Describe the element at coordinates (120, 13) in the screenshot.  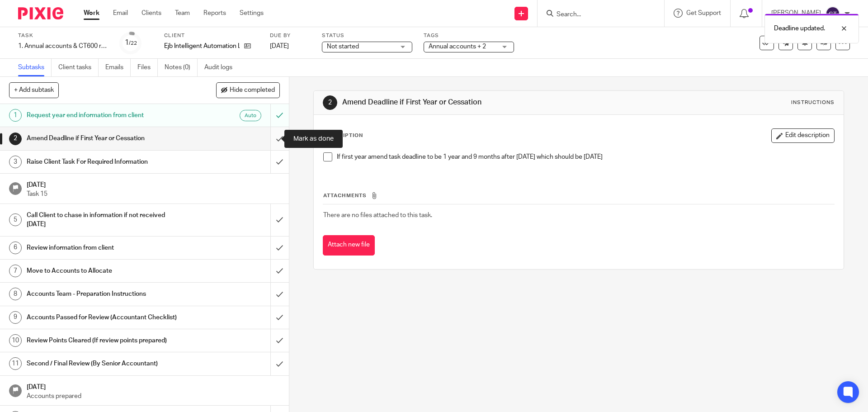
I see `a: Email` at that location.